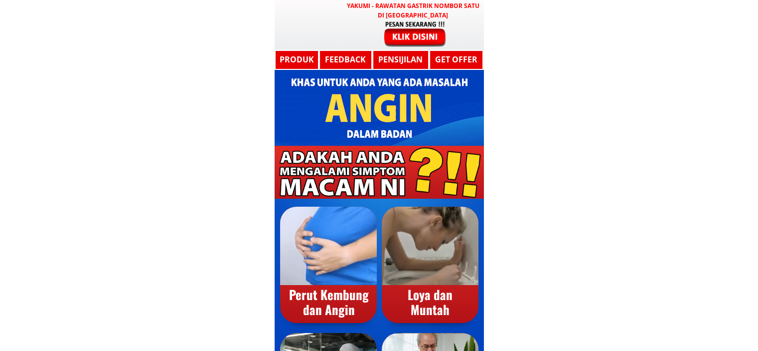 The image size is (758, 351). Describe the element at coordinates (297, 60) in the screenshot. I see `h3: Produk` at that location.